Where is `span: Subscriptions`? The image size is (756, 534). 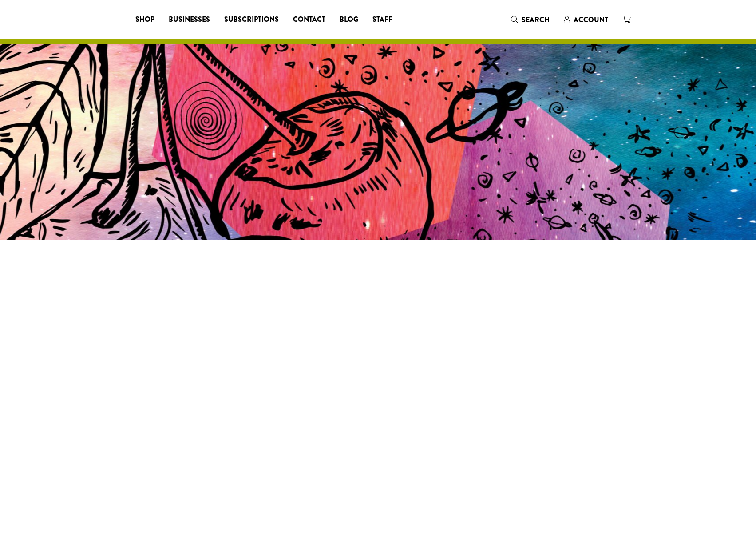
span: Subscriptions is located at coordinates (251, 20).